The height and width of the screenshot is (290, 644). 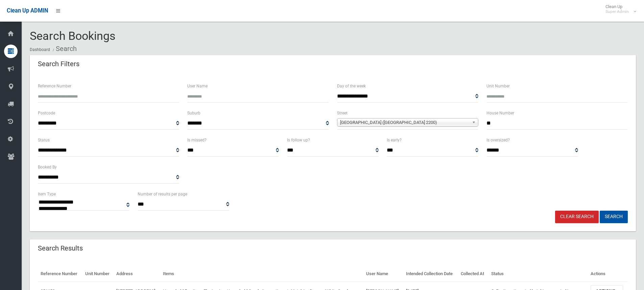 I want to click on label: Unit Number, so click(x=498, y=86).